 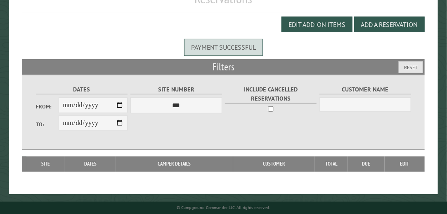 I want to click on button: Add a Reservation, so click(x=390, y=24).